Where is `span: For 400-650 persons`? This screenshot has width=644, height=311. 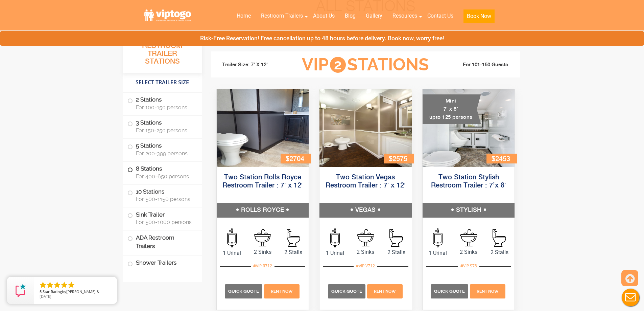
span: For 400-650 persons is located at coordinates (165, 176).